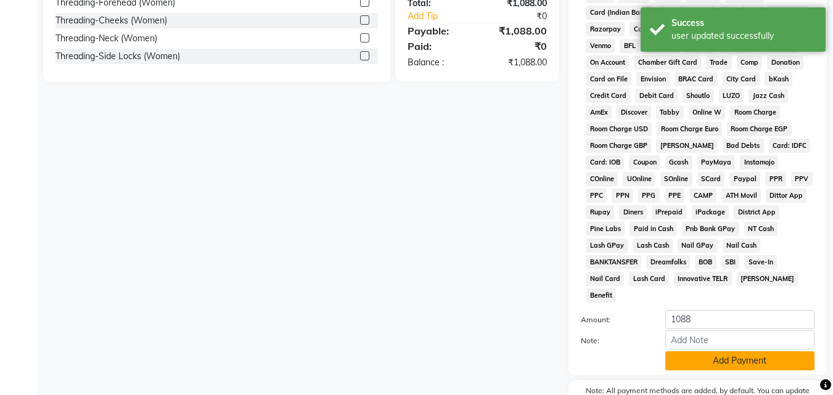  What do you see at coordinates (703, 279) in the screenshot?
I see `span: Innovative TELR` at bounding box center [703, 279].